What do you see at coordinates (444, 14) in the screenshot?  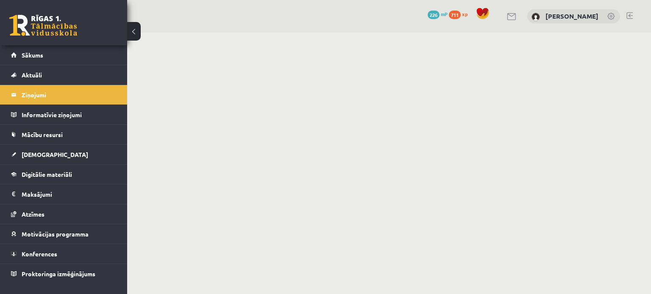 I see `span: mP` at bounding box center [444, 14].